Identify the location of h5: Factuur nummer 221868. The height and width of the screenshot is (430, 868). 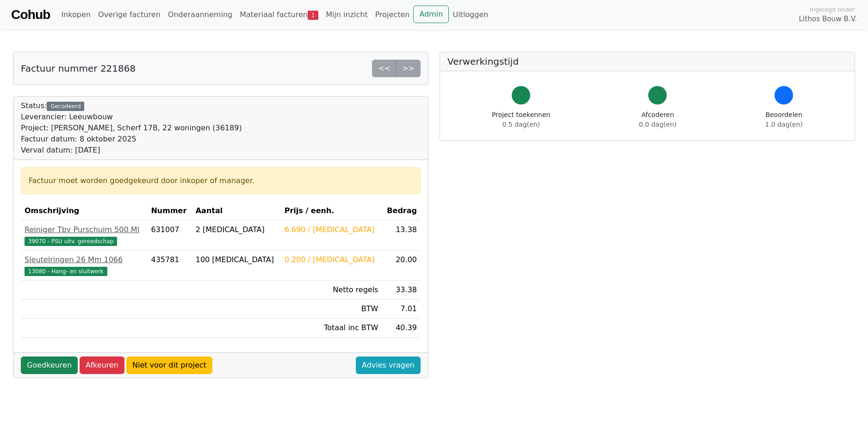
(78, 68).